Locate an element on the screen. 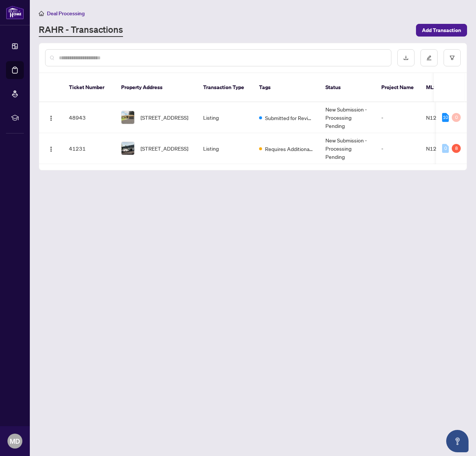 This screenshot has width=476, height=456. div: 10 is located at coordinates (445, 118).